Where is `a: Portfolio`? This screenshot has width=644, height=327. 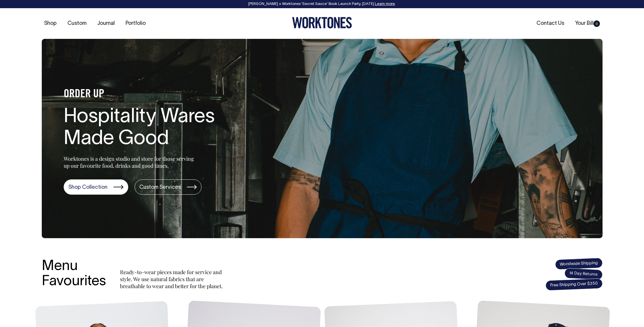
a: Portfolio is located at coordinates (135, 23).